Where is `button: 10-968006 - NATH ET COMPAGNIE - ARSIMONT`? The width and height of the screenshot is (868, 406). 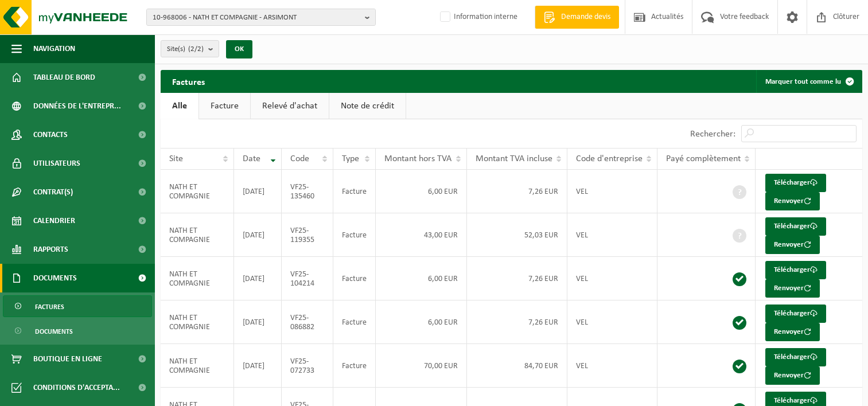 button: 10-968006 - NATH ET COMPAGNIE - ARSIMONT is located at coordinates (261, 17).